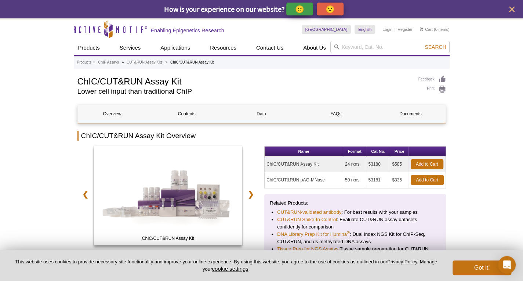 The height and width of the screenshot is (281, 523). What do you see at coordinates (512, 9) in the screenshot?
I see `button: close` at bounding box center [512, 9].